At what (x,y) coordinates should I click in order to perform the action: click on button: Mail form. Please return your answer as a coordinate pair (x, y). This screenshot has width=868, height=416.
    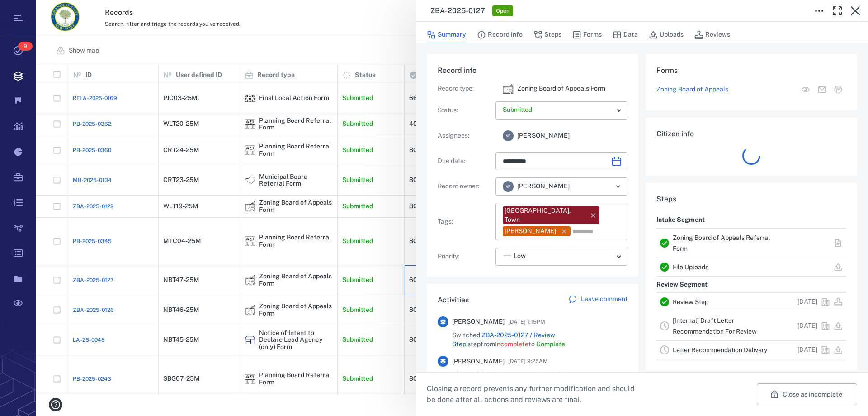
    Looking at the image, I should click on (822, 89).